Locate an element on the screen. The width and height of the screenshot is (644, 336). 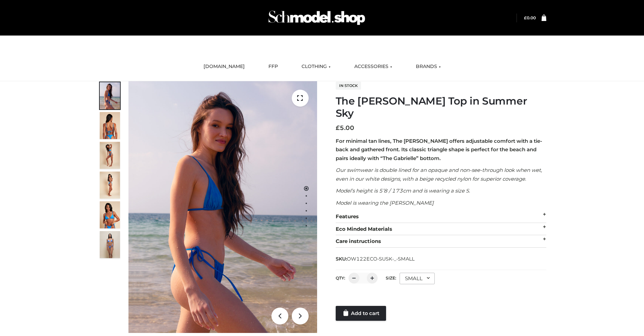
bdi: 0.00 is located at coordinates (530, 18).